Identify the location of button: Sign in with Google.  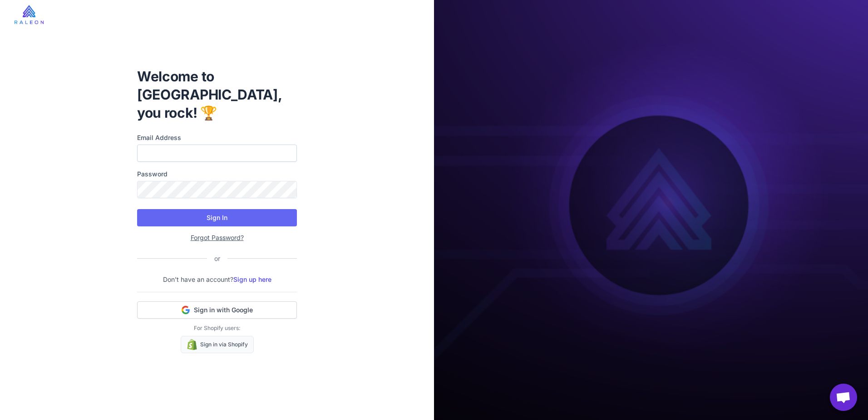
(217, 310).